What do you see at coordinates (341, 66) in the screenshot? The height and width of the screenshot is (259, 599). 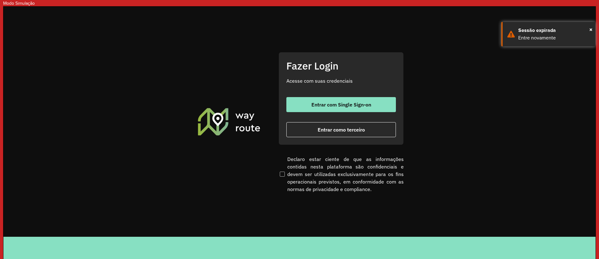 I see `h2: Fazer Login` at bounding box center [341, 66].